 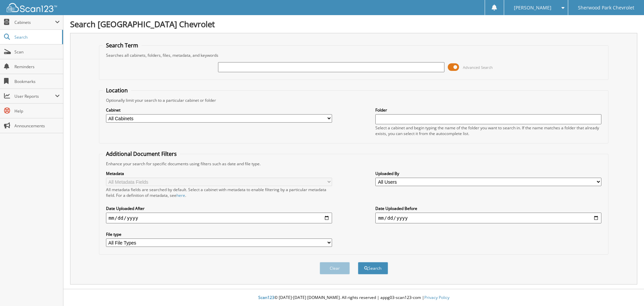 What do you see at coordinates (219, 110) in the screenshot?
I see `label: Cabinet` at bounding box center [219, 110].